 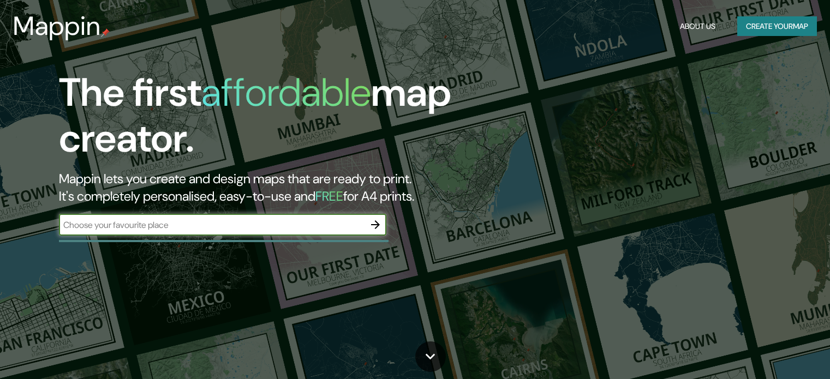 I want to click on h1: affordable, so click(x=286, y=92).